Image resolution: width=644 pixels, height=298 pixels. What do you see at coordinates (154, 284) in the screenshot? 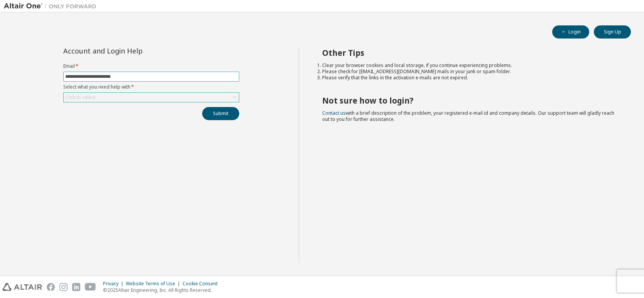
I see `div: Website Terms of Use` at bounding box center [154, 284].